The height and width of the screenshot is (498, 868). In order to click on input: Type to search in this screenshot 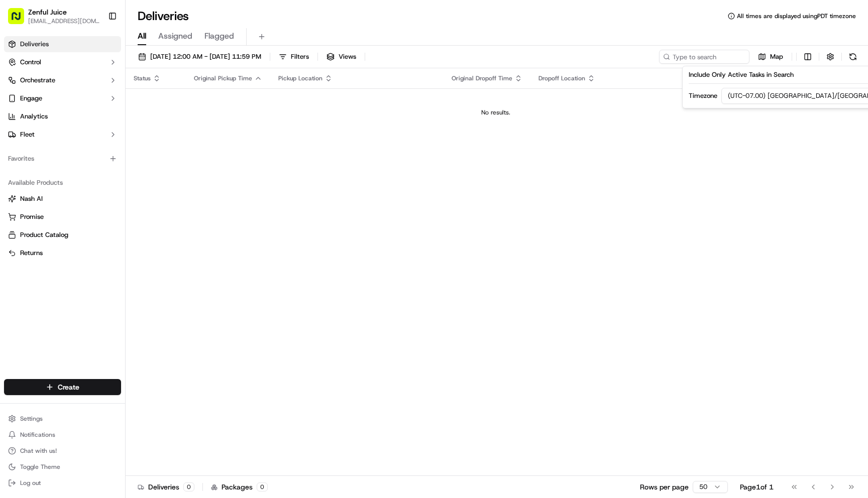, I will do `click(705, 57)`.